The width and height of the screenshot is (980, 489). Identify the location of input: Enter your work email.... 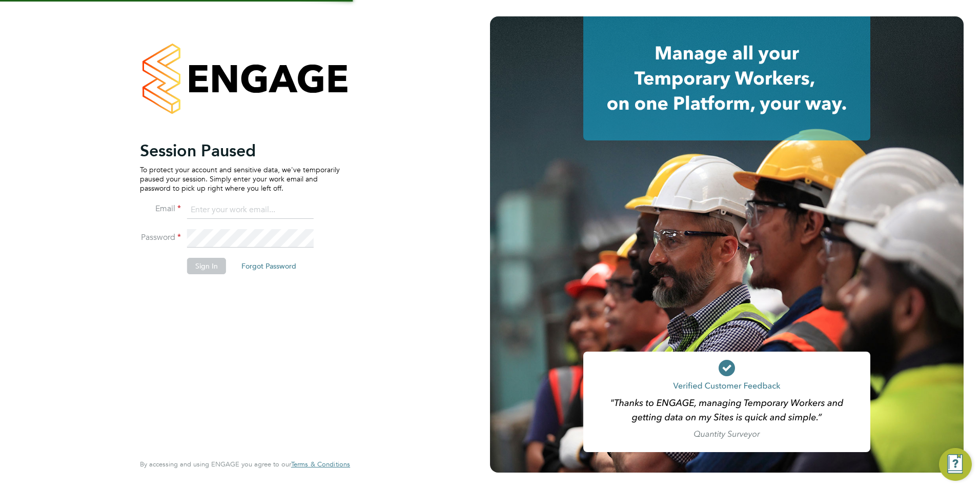
(250, 210).